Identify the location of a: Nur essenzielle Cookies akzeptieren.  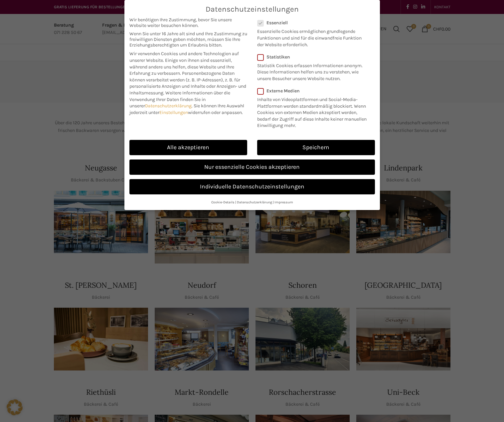
(252, 168).